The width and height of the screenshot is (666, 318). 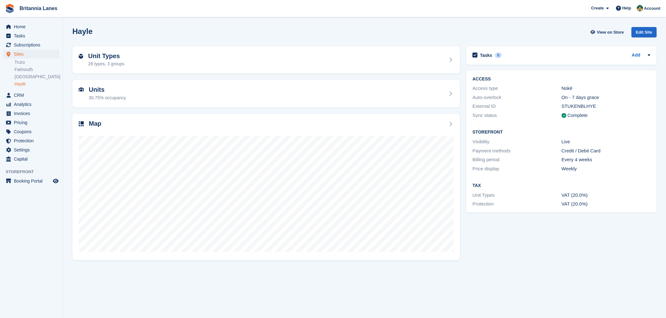 What do you see at coordinates (517, 106) in the screenshot?
I see `div: External ID` at bounding box center [517, 106].